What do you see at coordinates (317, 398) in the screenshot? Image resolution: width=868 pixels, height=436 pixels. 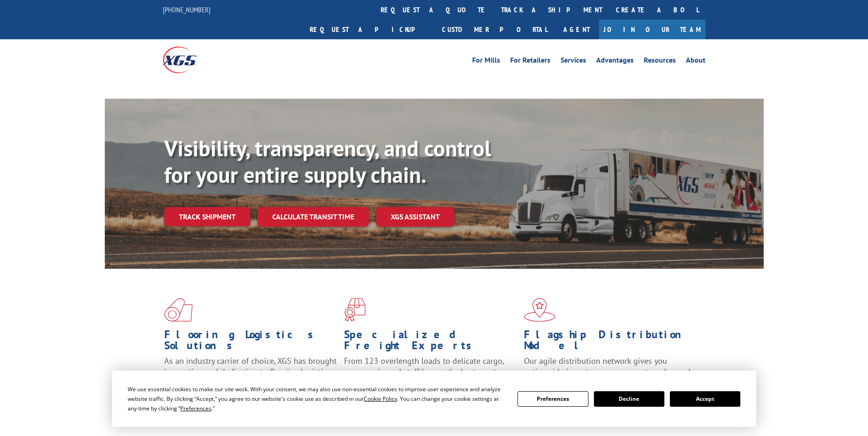 I see `div: We use essential cookies to make our site work. With your consent, we may also use non-essential ...` at bounding box center [317, 398].